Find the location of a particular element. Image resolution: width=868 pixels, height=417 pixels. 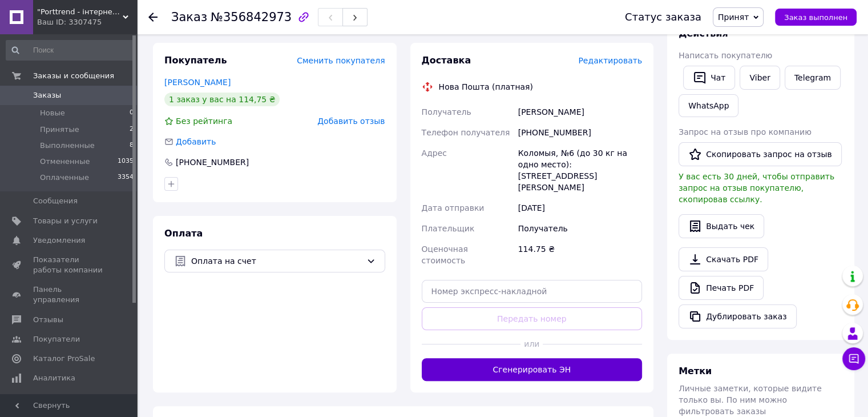

span: Сменить покупателя is located at coordinates (341, 60).